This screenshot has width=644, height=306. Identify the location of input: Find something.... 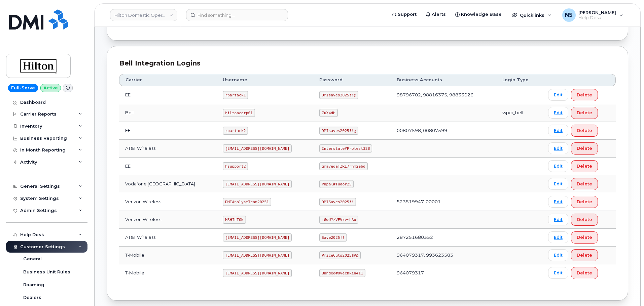
(237, 15).